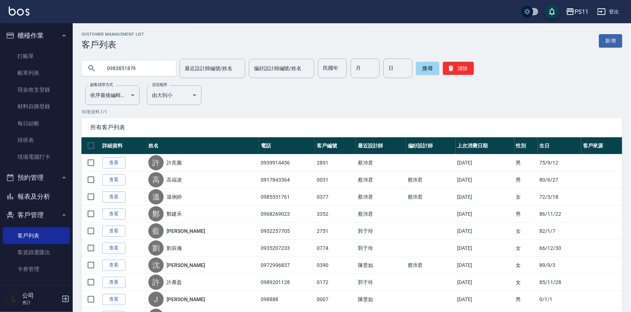  What do you see at coordinates (174, 95) in the screenshot?
I see `div: 由大到小` at bounding box center [174, 95].